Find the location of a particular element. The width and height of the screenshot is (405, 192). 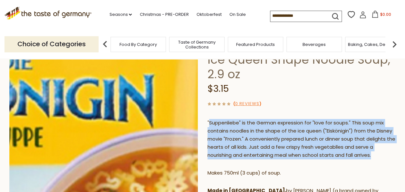

p: Makes 750ml (3 cups) of soup. is located at coordinates (302, 173).